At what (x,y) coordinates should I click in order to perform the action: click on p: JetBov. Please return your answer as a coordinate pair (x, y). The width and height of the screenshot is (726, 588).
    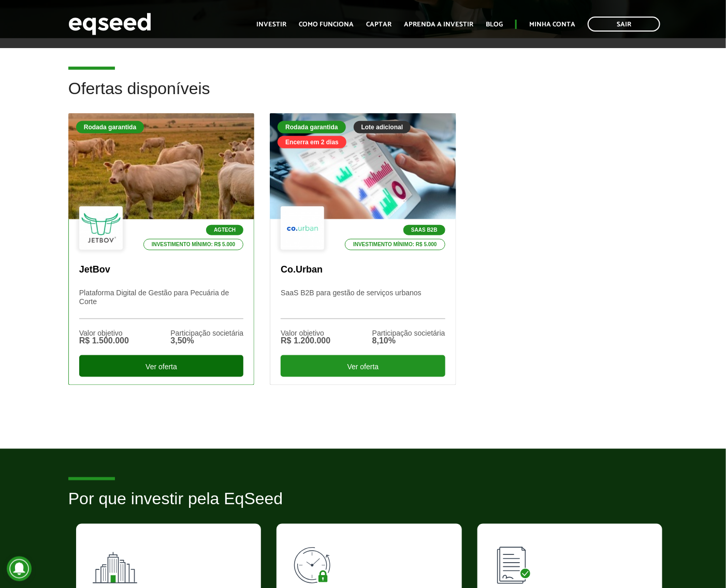
    Looking at the image, I should click on (161, 270).